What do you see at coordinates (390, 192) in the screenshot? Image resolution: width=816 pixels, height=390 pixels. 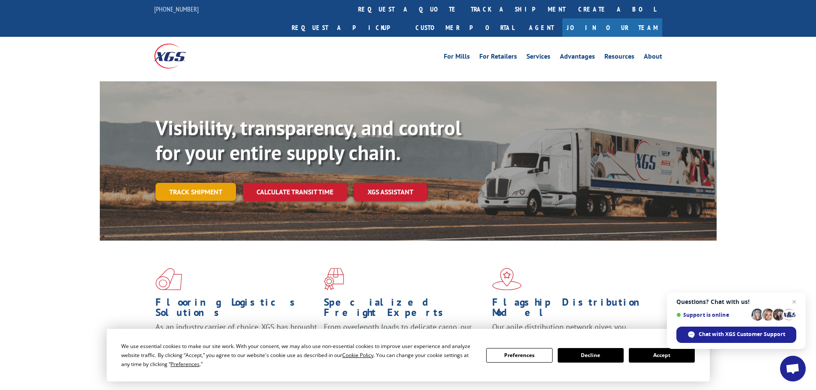 I see `a: XGS ASSISTANT` at bounding box center [390, 192].